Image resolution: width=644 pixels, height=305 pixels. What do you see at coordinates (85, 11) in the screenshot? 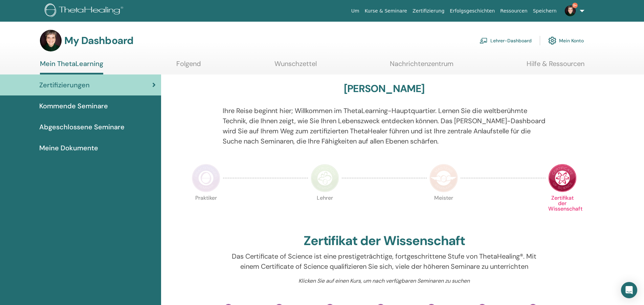
I see `img: logo.png` at bounding box center [85, 11].